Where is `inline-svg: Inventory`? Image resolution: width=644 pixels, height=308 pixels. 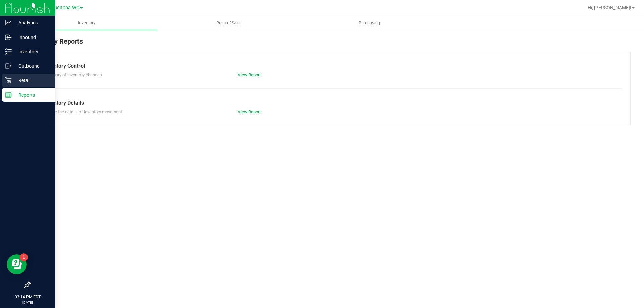 inline-svg: Inventory is located at coordinates (8, 51).